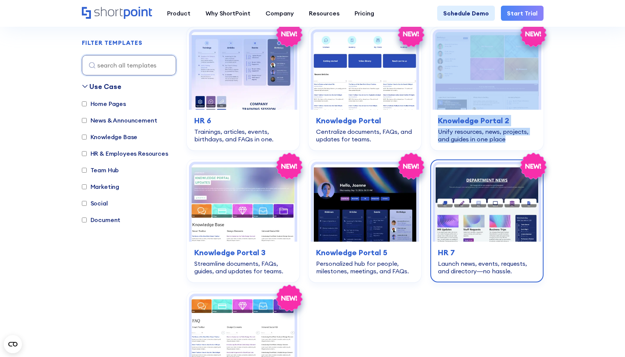 This screenshot has height=357, width=625. I want to click on a: Knowledge Portal 2 – SharePoint IT knowledge base Template: Unify resources, news, projects, and ..., so click(487, 89).